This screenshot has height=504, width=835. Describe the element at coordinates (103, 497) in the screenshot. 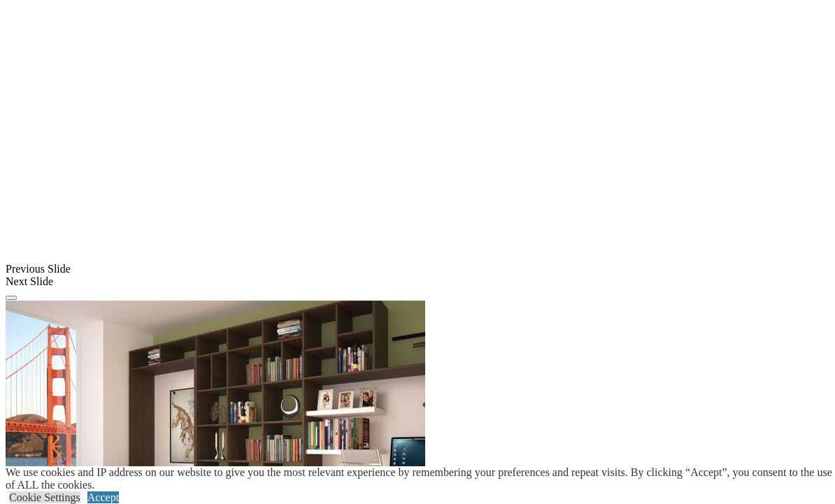

I see `a: Accept` at that location.